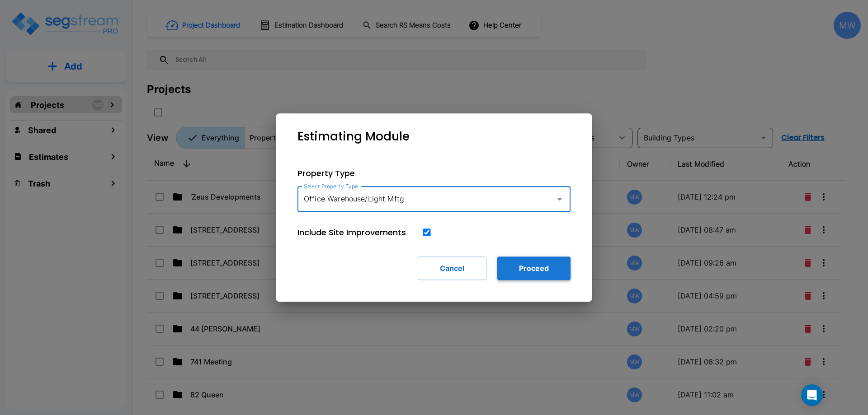  I want to click on p: Estimating Module, so click(354, 136).